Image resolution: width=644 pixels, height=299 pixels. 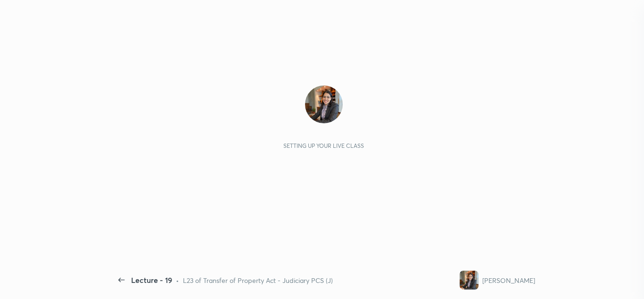 I want to click on div: Lecture - 19, so click(x=151, y=280).